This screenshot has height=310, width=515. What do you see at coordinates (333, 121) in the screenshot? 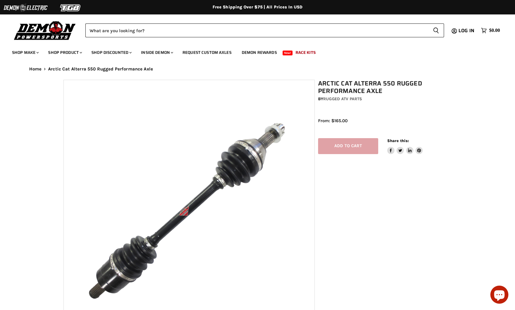
I see `span: From: $165.00` at bounding box center [333, 121].